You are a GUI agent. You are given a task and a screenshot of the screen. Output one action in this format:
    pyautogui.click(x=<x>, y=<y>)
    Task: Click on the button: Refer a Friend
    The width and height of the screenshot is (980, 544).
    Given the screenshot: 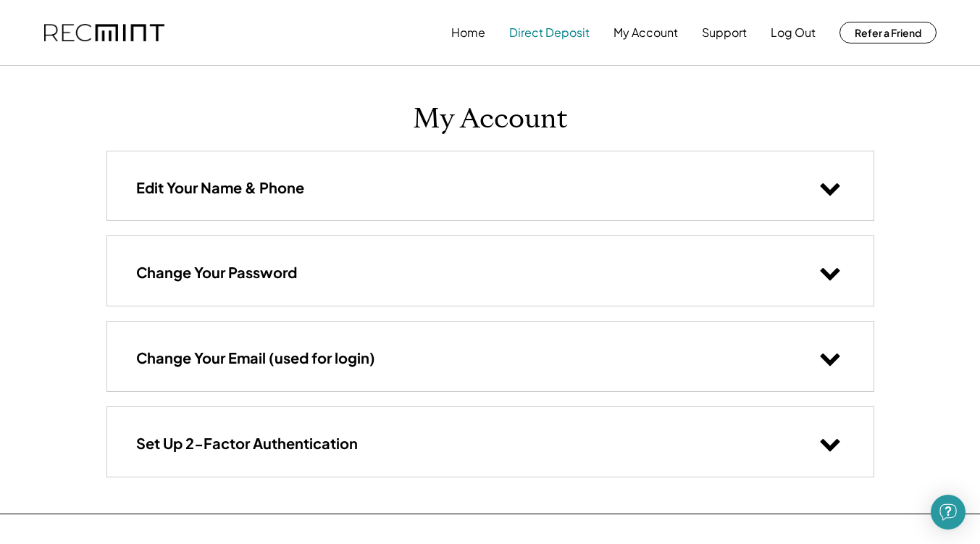 What is the action you would take?
    pyautogui.click(x=888, y=33)
    